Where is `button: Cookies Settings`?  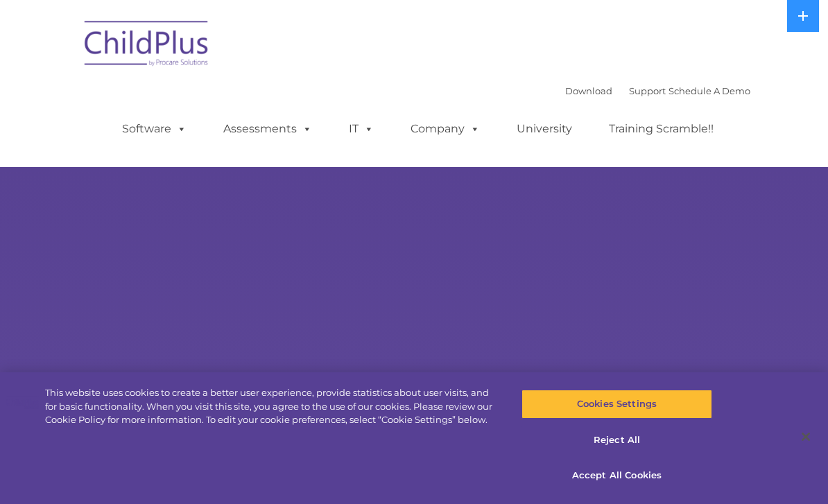 button: Cookies Settings is located at coordinates (617, 405).